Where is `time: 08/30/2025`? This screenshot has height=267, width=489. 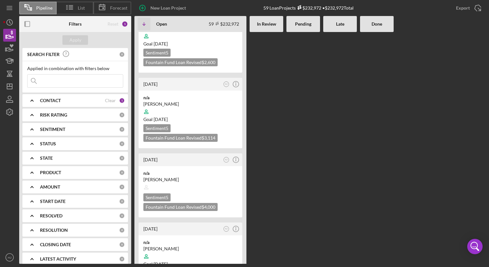 time: 08/30/2025 is located at coordinates (161, 43).